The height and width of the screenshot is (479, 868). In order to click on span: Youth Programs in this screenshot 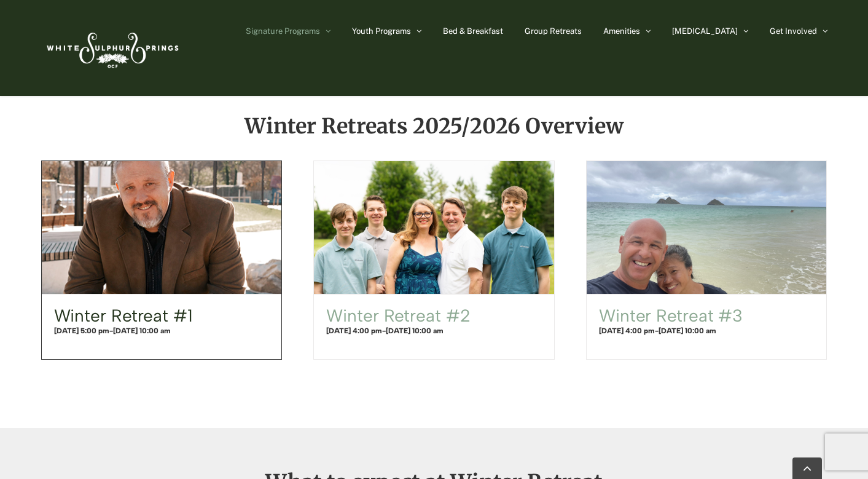, I will do `click(381, 31)`.